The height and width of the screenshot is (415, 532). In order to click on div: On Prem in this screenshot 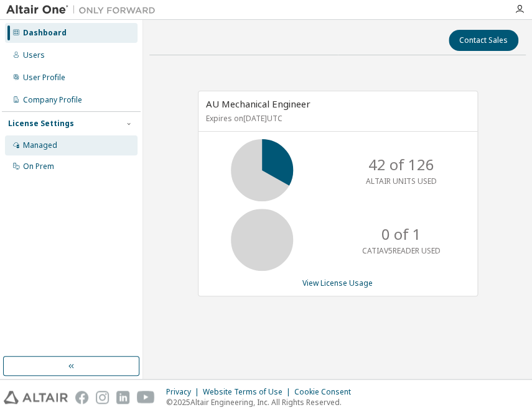, I will do `click(38, 167)`.